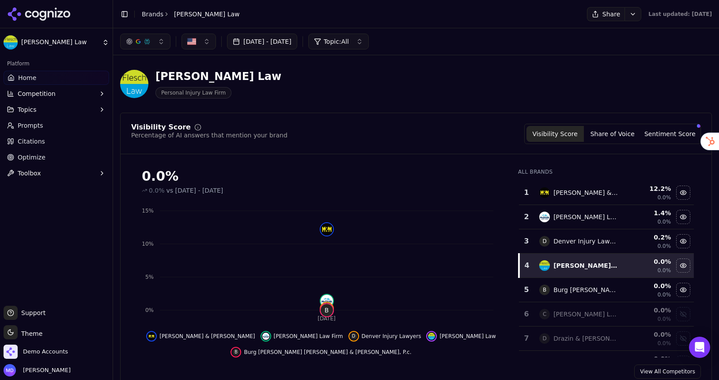  I want to click on div: 4, so click(527, 265).